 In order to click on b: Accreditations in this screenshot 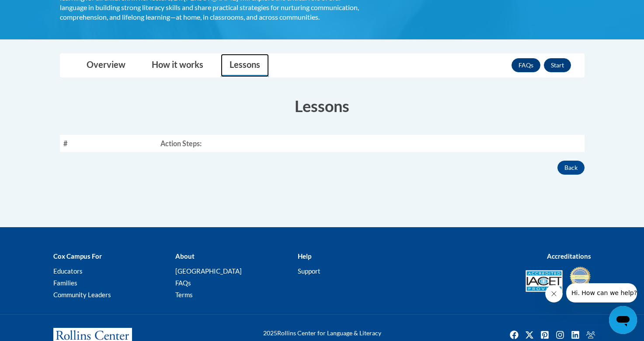, I will do `click(569, 256)`.